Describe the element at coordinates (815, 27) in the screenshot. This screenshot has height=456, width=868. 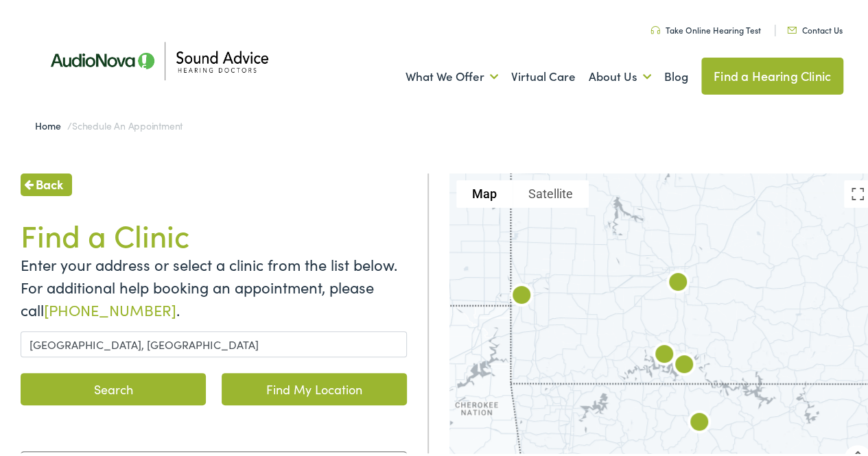
I see `a: Contact Us` at that location.